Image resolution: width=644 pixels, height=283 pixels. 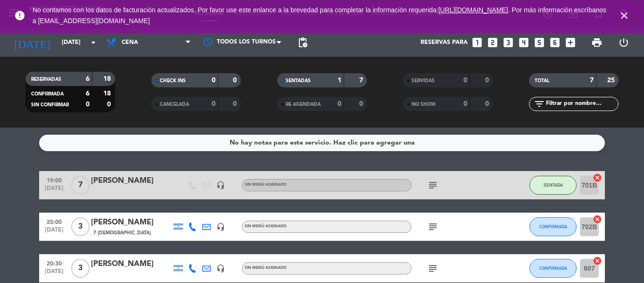 I want to click on span: RE AGENDADA, so click(x=303, y=104).